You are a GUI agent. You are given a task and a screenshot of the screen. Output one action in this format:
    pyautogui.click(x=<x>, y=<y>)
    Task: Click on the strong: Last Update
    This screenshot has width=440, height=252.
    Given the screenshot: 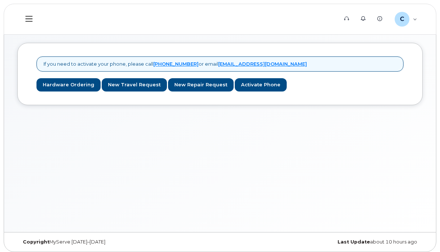 What is the action you would take?
    pyautogui.click(x=354, y=241)
    